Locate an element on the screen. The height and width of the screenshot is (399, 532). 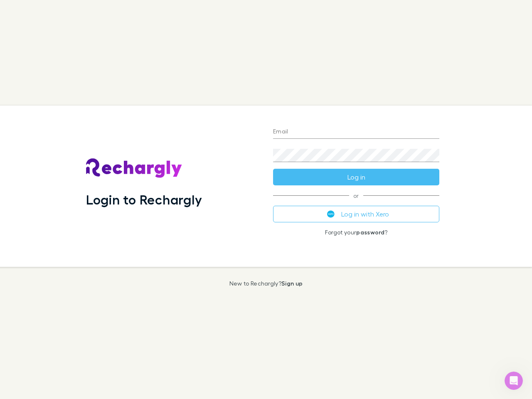
img: Xero's logo is located at coordinates (331, 214).